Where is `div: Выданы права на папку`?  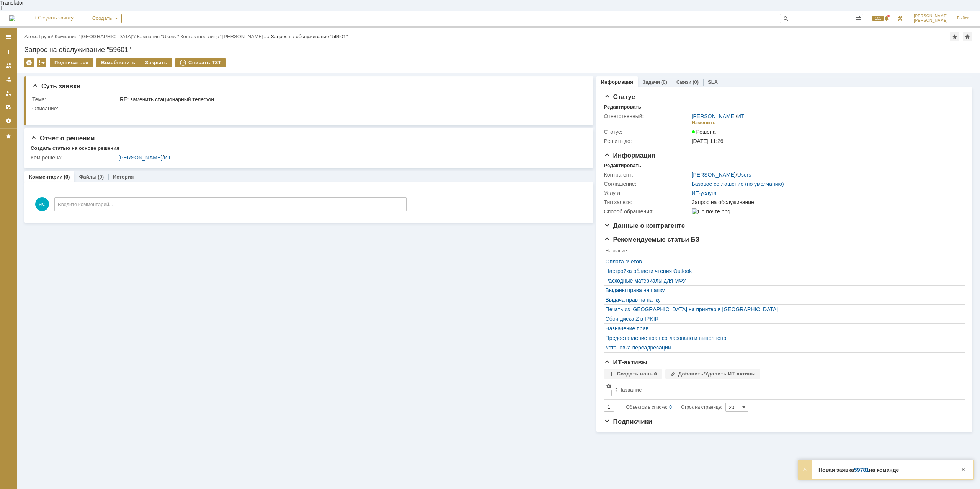 div: Выданы права на папку is located at coordinates (782, 291).